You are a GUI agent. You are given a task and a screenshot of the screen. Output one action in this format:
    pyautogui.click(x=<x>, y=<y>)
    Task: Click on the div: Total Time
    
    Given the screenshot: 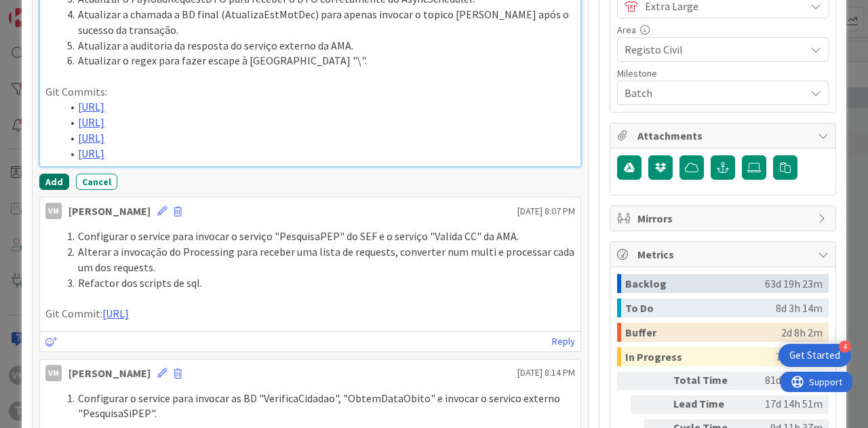 What is the action you would take?
    pyautogui.click(x=711, y=381)
    